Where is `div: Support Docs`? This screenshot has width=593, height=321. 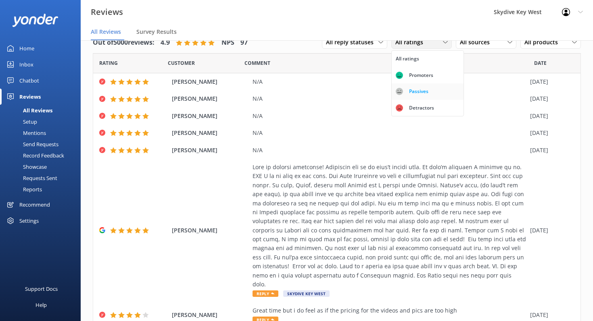 div: Support Docs is located at coordinates (41, 289).